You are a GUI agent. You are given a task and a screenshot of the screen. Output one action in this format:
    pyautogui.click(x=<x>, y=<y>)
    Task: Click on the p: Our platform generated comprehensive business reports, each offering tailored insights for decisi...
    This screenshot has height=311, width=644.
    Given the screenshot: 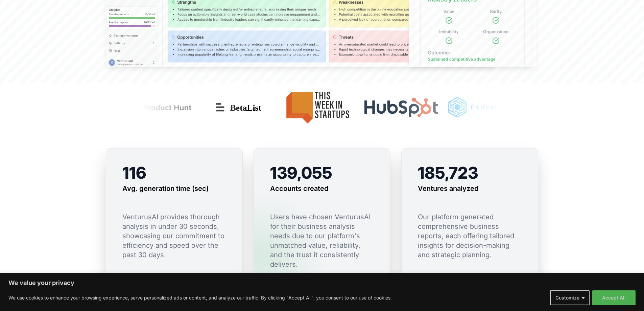 What is the action you would take?
    pyautogui.click(x=470, y=236)
    